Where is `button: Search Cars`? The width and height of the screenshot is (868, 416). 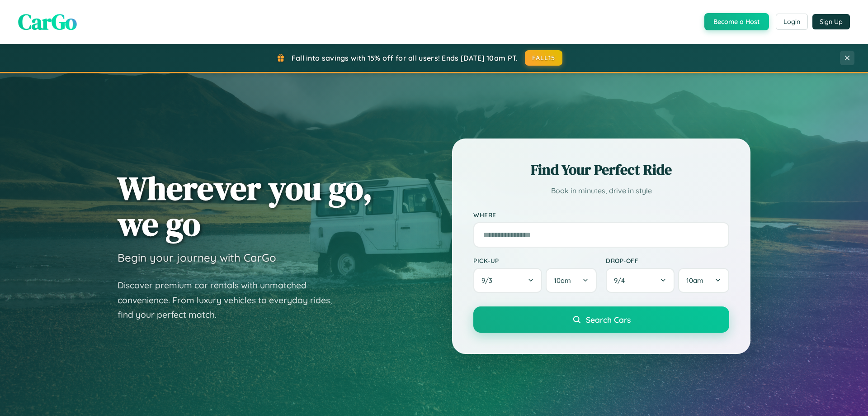 button: Search Cars is located at coordinates (602, 319).